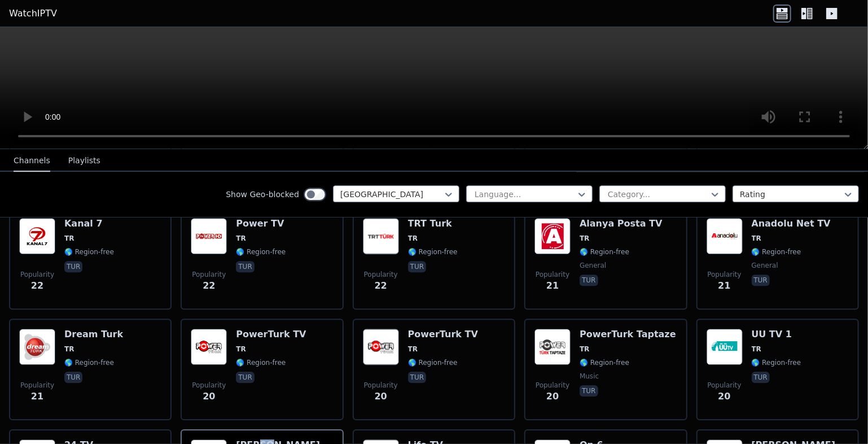  I want to click on img: PowerTurk Taptaze, so click(553, 346).